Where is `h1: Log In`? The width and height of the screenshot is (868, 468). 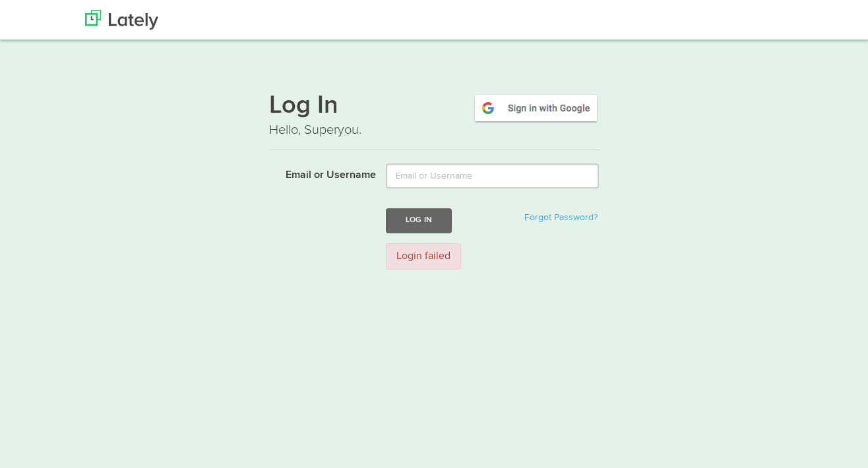
h1: Log In is located at coordinates (434, 107).